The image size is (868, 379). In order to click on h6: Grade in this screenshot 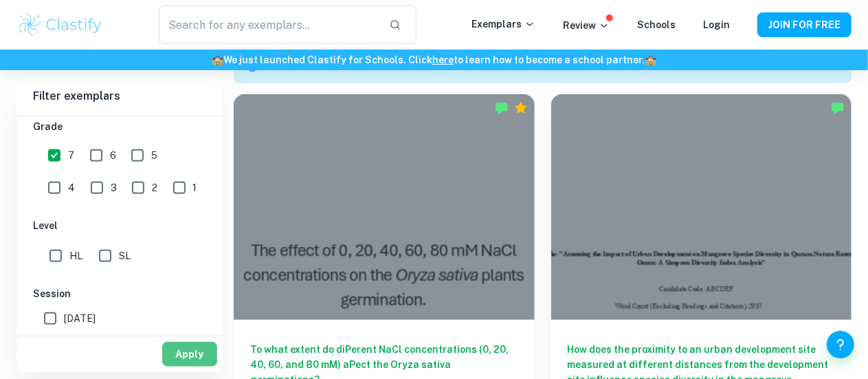, I will do `click(119, 126)`.